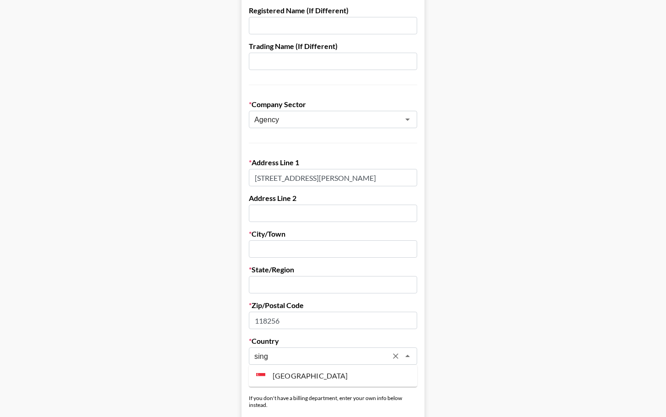 The width and height of the screenshot is (666, 417). Describe the element at coordinates (333, 198) in the screenshot. I see `label: Address Line 2` at that location.